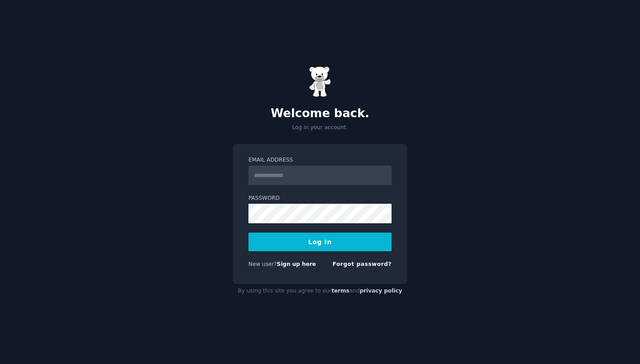  Describe the element at coordinates (320, 242) in the screenshot. I see `button: Log In` at that location.